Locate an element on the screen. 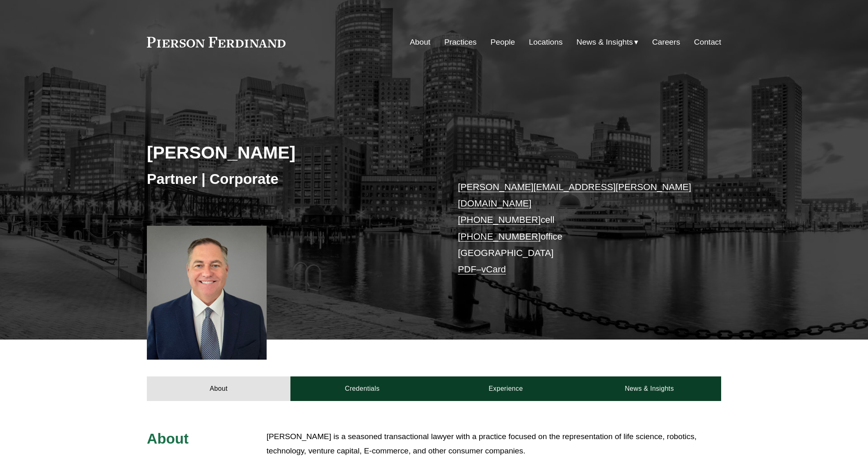 The width and height of the screenshot is (868, 469). a: News & Insights is located at coordinates (649, 389).